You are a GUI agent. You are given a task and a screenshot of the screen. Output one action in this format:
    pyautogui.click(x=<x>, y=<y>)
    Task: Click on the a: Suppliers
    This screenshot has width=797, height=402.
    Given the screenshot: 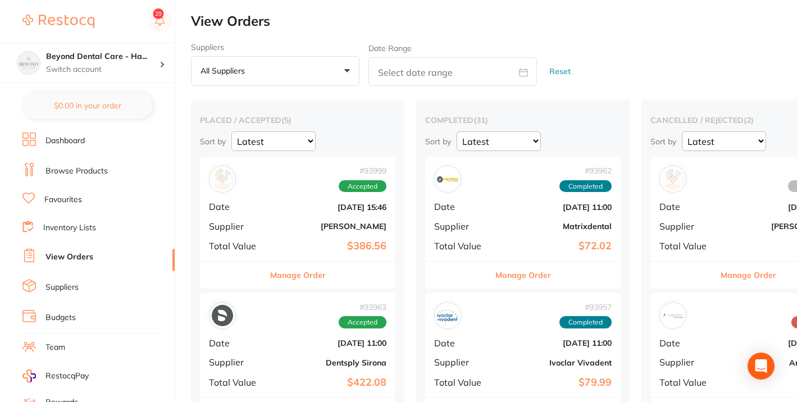 What is the action you would take?
    pyautogui.click(x=62, y=288)
    